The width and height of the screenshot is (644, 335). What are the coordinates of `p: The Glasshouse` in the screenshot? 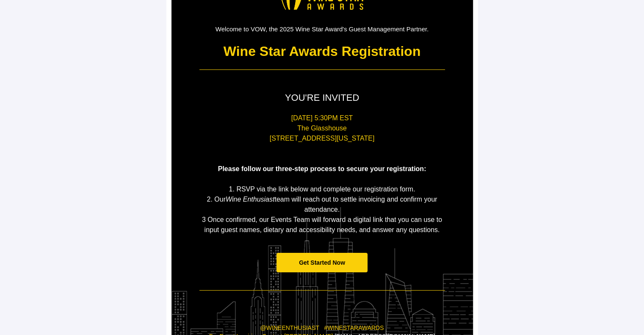 It's located at (322, 129).